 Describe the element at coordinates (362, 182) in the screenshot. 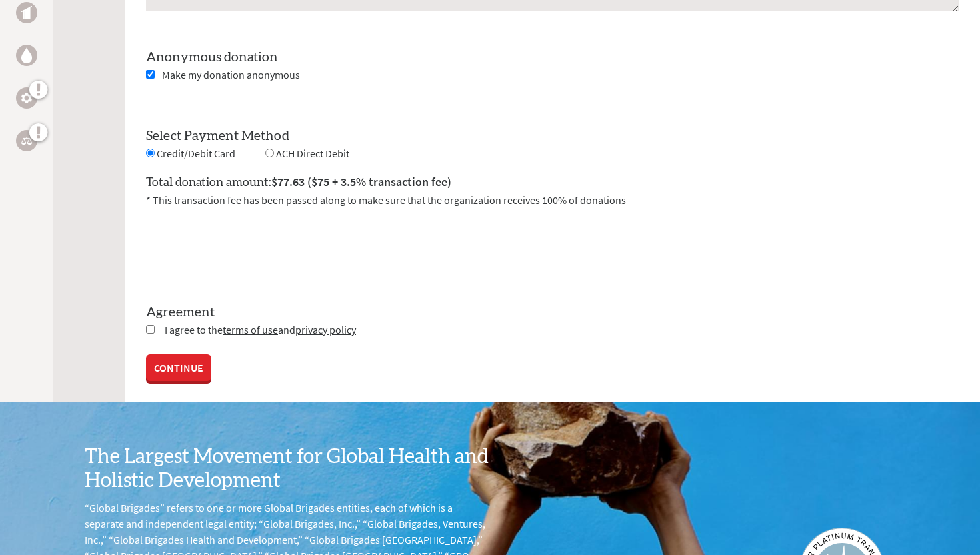

I see `span: $77.63 ($75 + 3.5% transaction fee)` at that location.